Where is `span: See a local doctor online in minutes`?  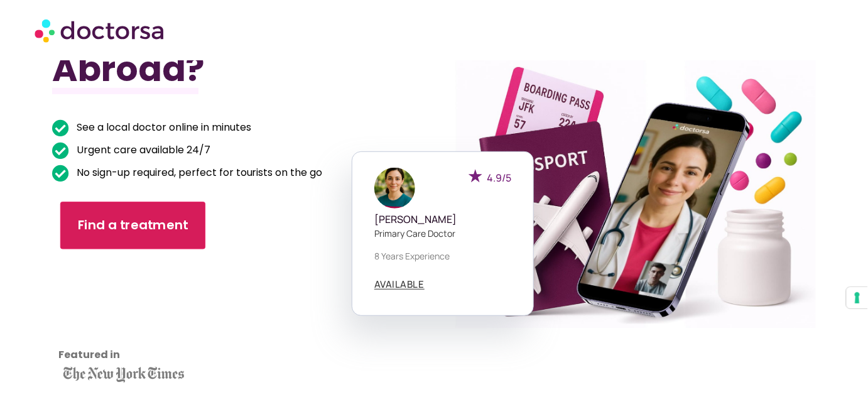 span: See a local doctor online in minutes is located at coordinates (162, 128).